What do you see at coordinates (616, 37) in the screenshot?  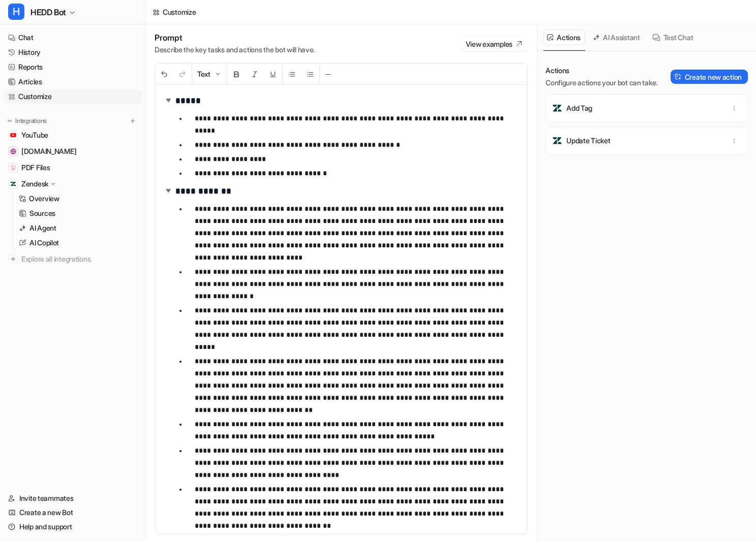 I see `button: AI Assistant` at bounding box center [616, 37].